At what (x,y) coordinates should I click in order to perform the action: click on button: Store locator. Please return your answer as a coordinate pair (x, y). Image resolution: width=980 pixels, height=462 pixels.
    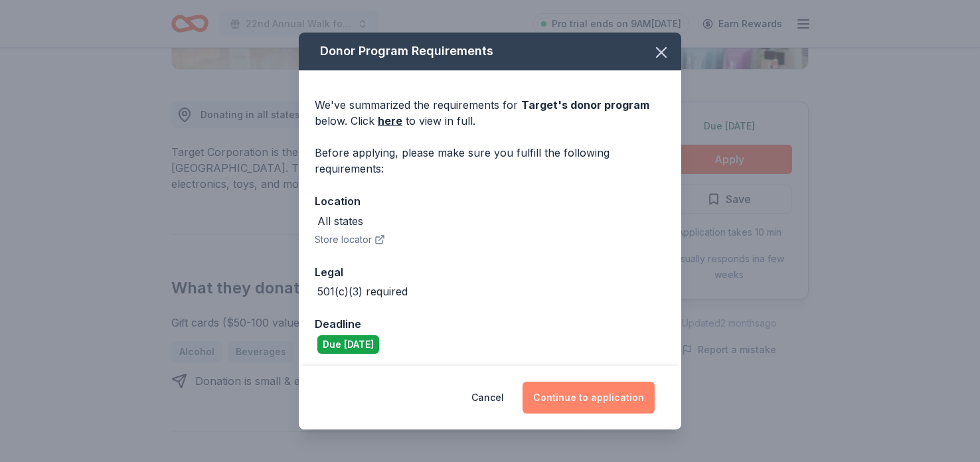
    Looking at the image, I should click on (350, 240).